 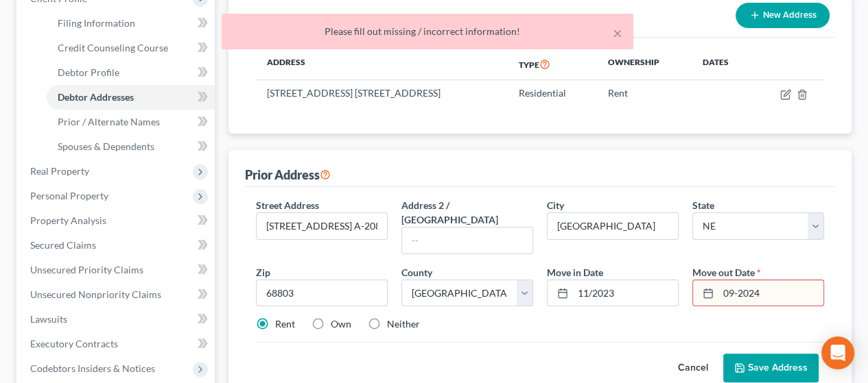 I want to click on input: XXXXX, so click(x=322, y=293).